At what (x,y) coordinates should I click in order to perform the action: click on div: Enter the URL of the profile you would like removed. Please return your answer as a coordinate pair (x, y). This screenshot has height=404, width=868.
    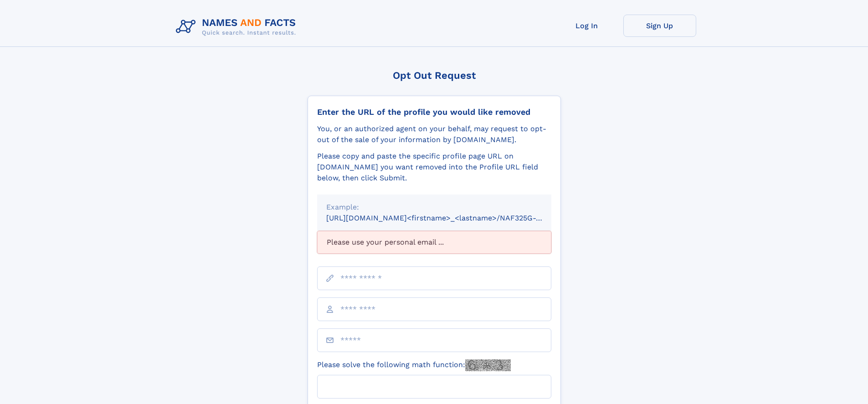
    Looking at the image, I should click on (434, 112).